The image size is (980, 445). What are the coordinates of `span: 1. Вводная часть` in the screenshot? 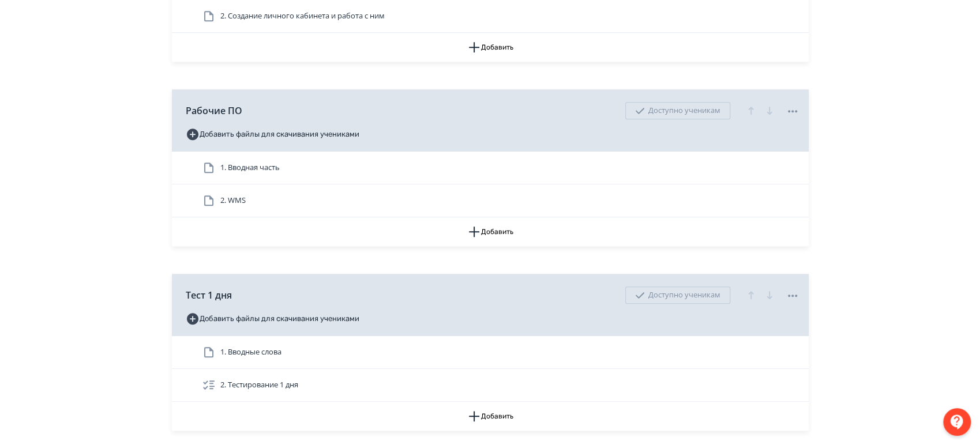 It's located at (250, 168).